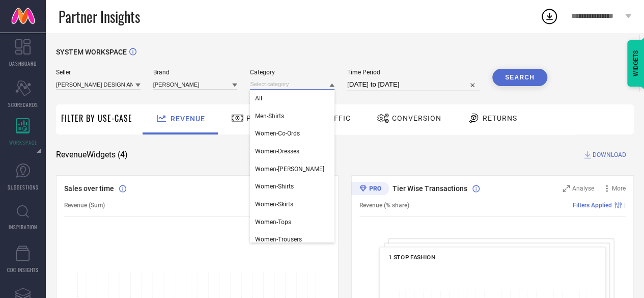  What do you see at coordinates (262, 118) in the screenshot?
I see `span: Pricing` at bounding box center [262, 118].